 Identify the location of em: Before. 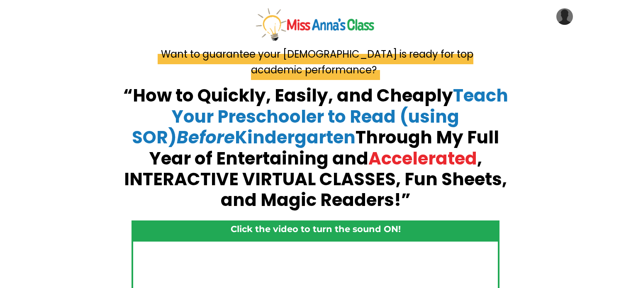
(206, 137).